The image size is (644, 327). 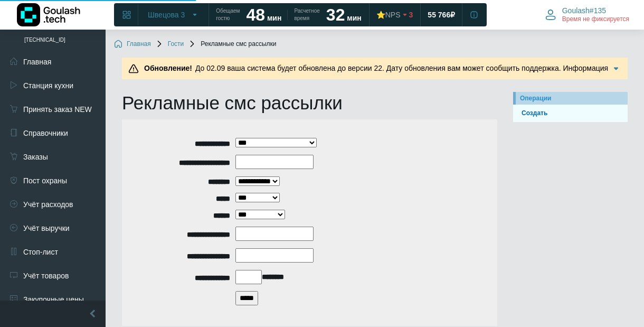 What do you see at coordinates (232, 44) in the screenshot?
I see `span: Рекламные смс рассылки` at bounding box center [232, 44].